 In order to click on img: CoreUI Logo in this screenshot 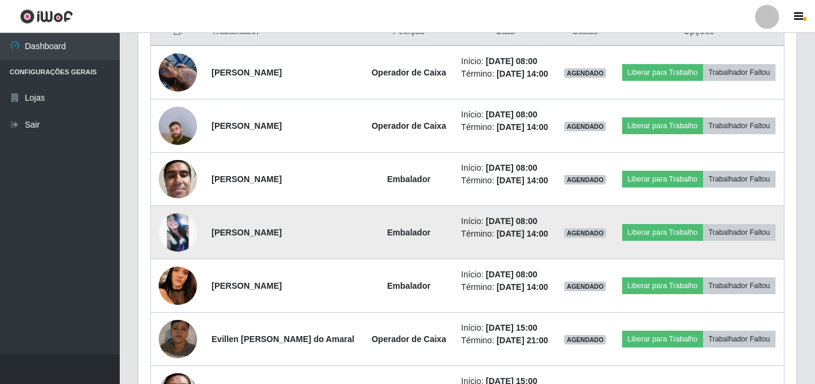, I will do `click(46, 16)`.